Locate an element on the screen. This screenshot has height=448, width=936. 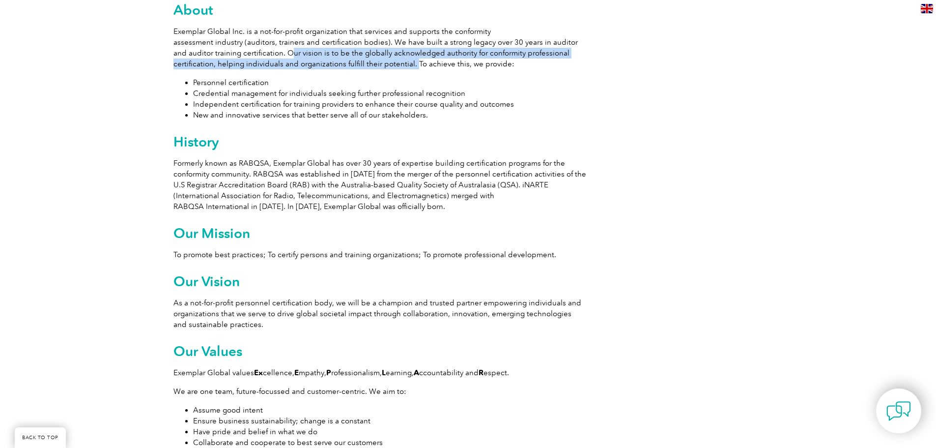
h2: Our Mission is located at coordinates (380, 233).